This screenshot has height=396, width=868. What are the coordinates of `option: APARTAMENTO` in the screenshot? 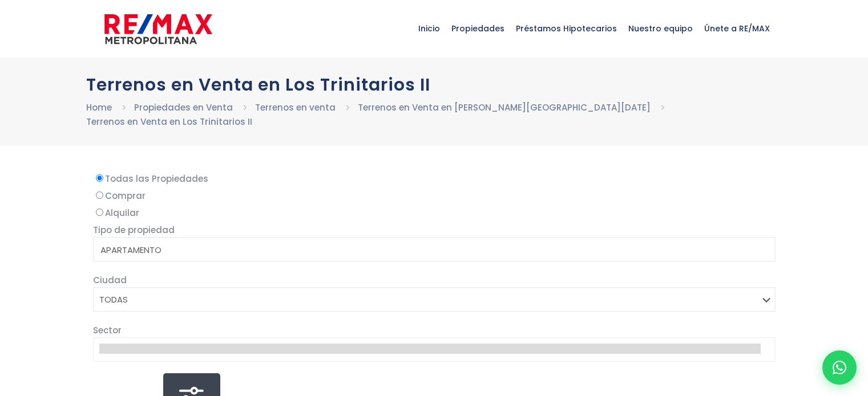 It's located at (429, 250).